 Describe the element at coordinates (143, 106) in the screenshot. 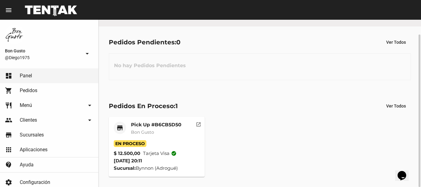

I see `div: Pedidos En Proceso:` at that location.